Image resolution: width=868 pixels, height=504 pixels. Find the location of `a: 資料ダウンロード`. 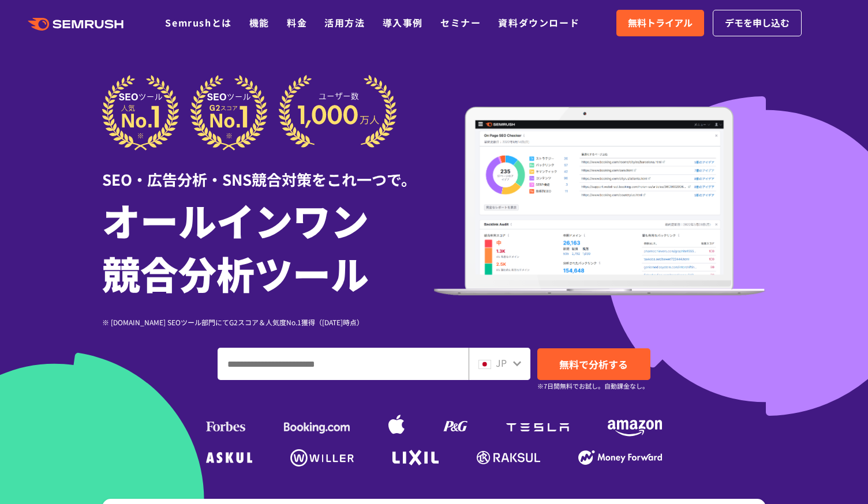

a: 資料ダウンロード is located at coordinates (538, 23).